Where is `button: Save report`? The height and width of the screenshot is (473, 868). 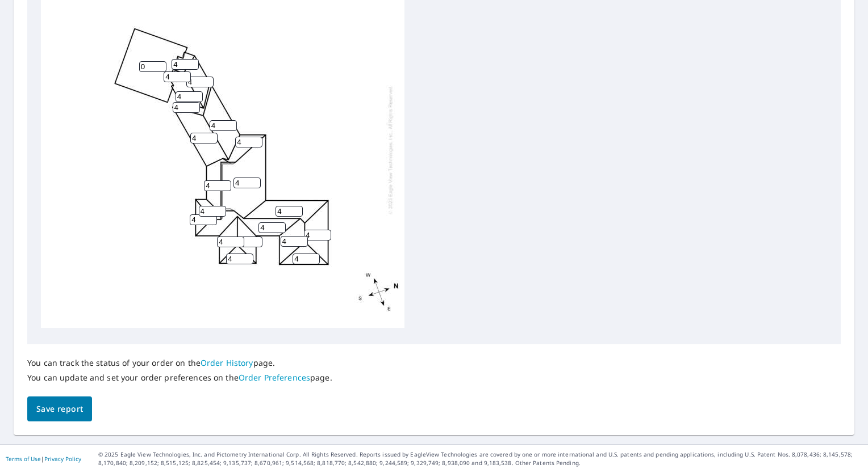 button: Save report is located at coordinates (59, 409).